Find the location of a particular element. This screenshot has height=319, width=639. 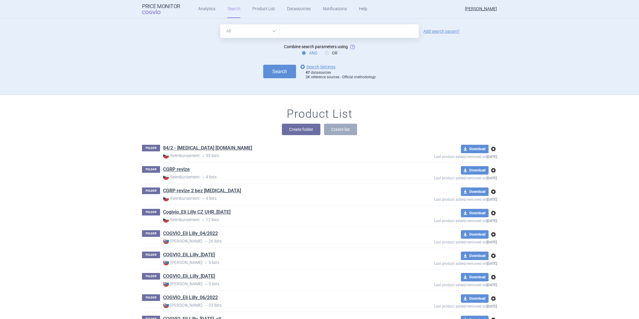

a: Price MonitorCOGVIO is located at coordinates (161, 9).